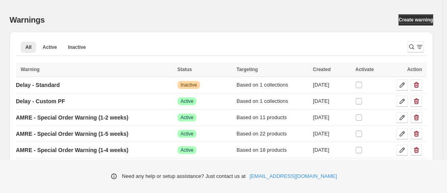 This screenshot has width=447, height=193. I want to click on p: Delay - Standard, so click(38, 85).